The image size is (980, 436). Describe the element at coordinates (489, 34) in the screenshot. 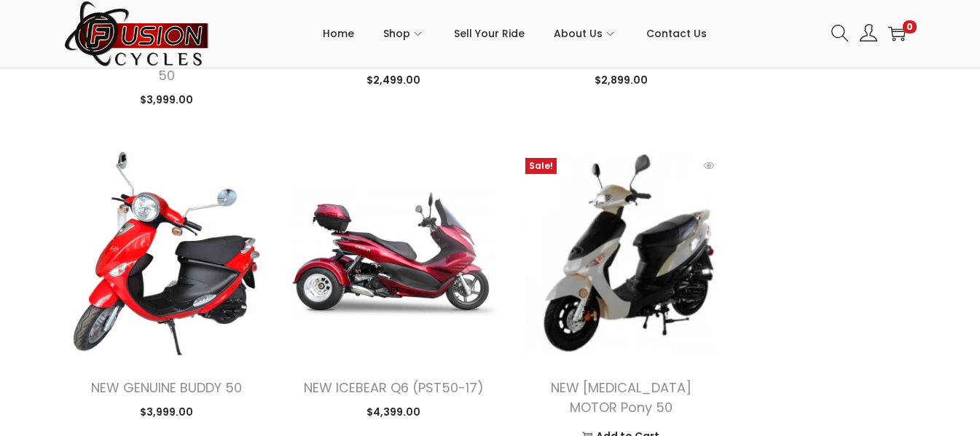

I see `a: Sell Your Ride` at that location.